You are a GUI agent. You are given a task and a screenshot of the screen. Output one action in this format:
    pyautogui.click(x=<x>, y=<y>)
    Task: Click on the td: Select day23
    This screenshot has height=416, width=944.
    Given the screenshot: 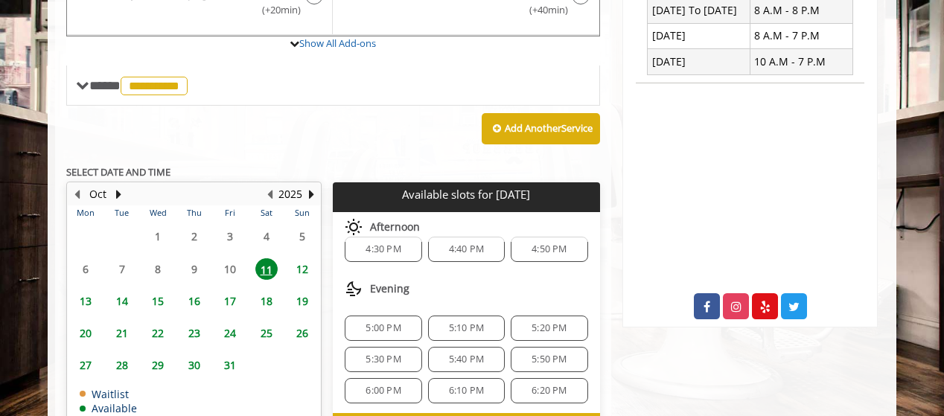 What is the action you would take?
    pyautogui.click(x=194, y=333)
    